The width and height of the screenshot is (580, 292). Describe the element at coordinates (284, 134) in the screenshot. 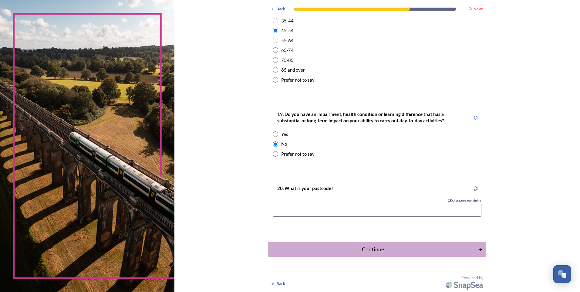

I see `div: Yes` at that location.